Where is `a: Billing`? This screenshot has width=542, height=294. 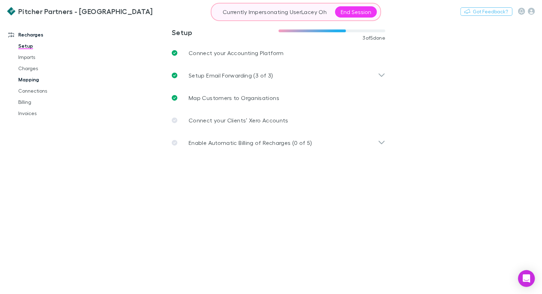 a: Billing is located at coordinates (49, 102).